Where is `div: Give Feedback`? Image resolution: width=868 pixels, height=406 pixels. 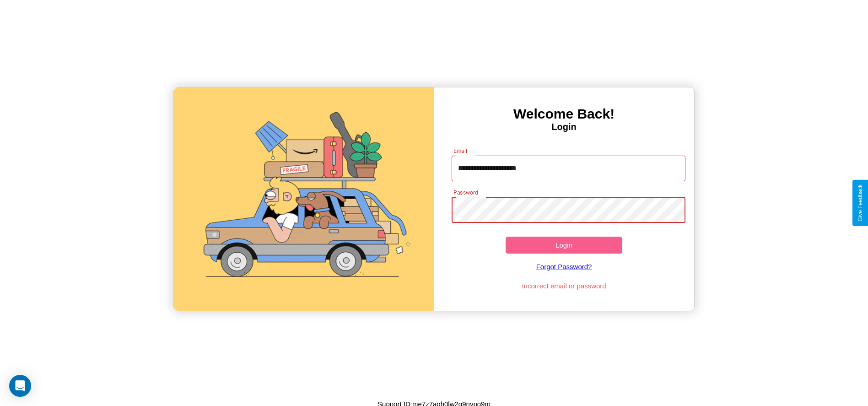
div: Give Feedback is located at coordinates (860, 203).